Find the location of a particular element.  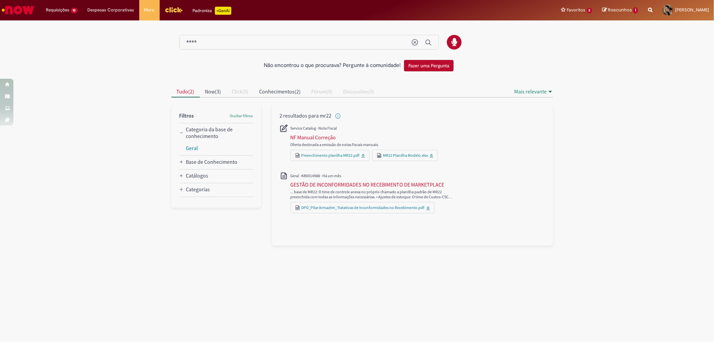

img: click_logo_yellow_360x200.png is located at coordinates (174, 10).